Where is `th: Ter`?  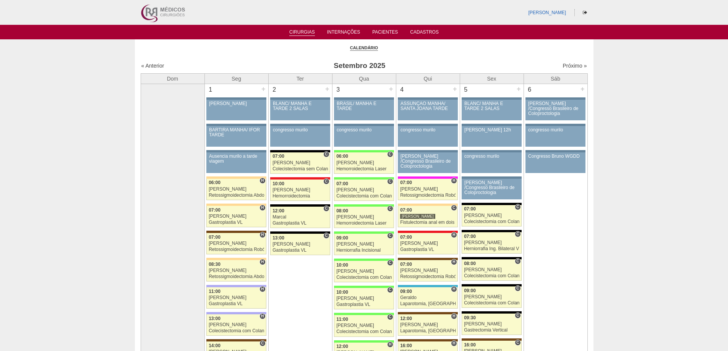
th: Ter is located at coordinates (300, 78).